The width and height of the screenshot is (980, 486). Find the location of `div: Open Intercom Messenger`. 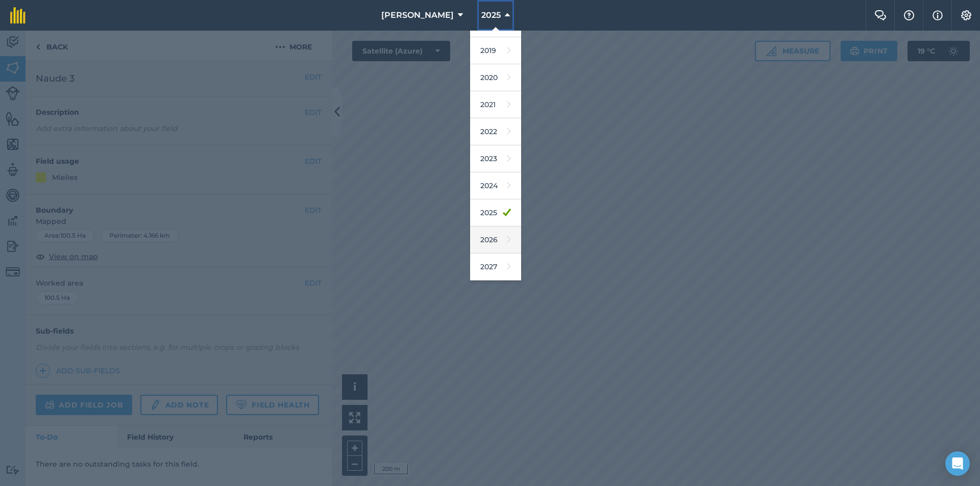

div: Open Intercom Messenger is located at coordinates (958, 463).